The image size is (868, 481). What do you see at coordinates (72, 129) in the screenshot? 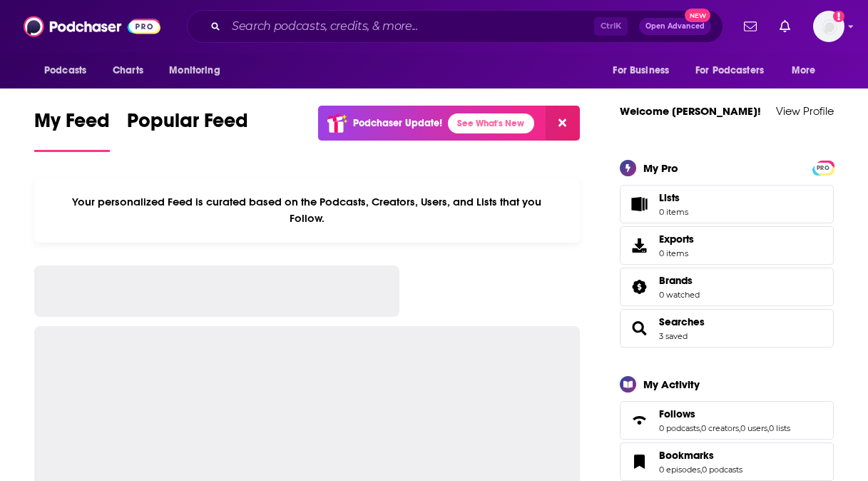
I see `a: My Feed` at bounding box center [72, 129].